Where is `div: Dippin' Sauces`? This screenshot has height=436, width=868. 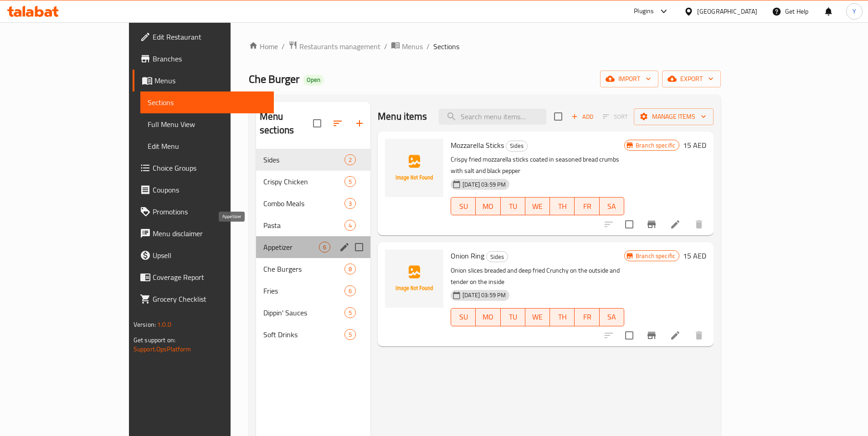
div: Dippin' Sauces is located at coordinates (304, 313).